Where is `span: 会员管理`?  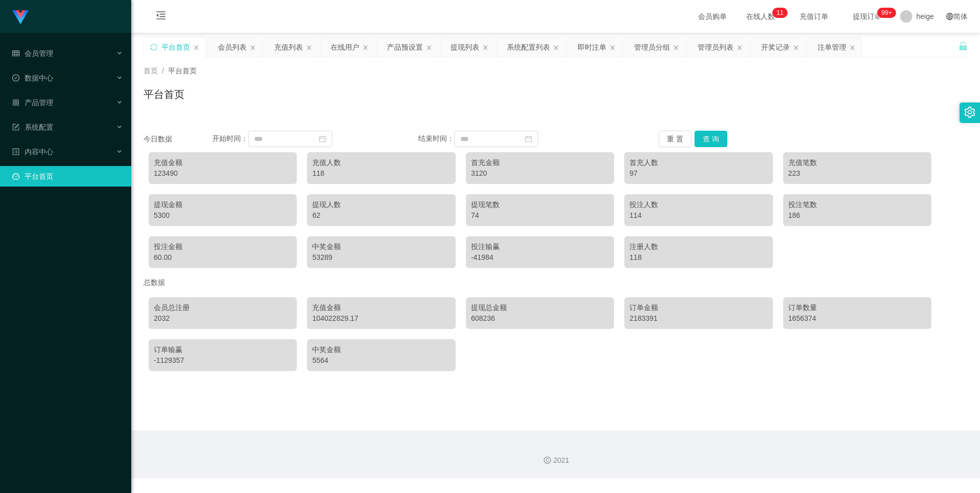
span: 会员管理 is located at coordinates (33, 53).